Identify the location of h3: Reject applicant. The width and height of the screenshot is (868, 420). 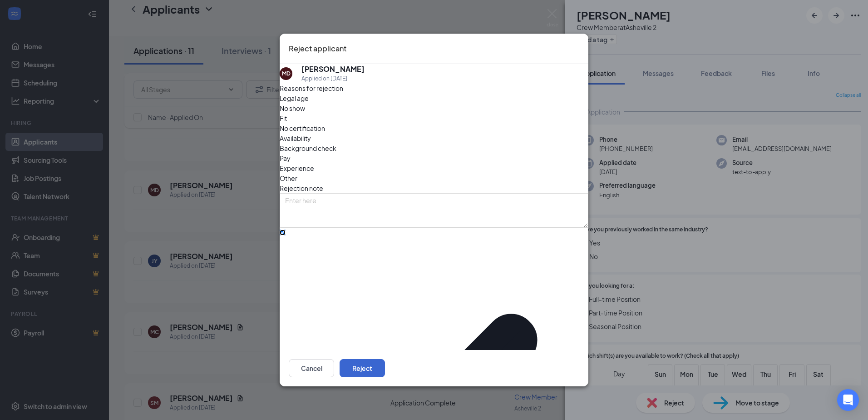
(317, 48).